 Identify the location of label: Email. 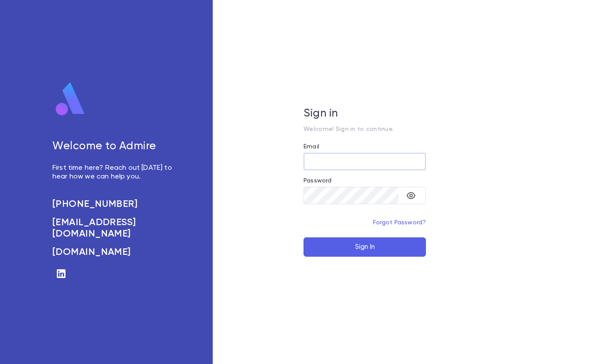
(311, 147).